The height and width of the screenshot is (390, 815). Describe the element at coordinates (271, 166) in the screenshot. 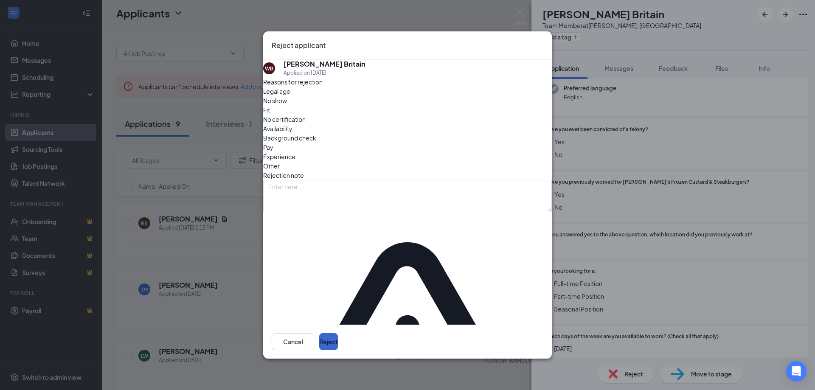

I see `span: Other` at that location.